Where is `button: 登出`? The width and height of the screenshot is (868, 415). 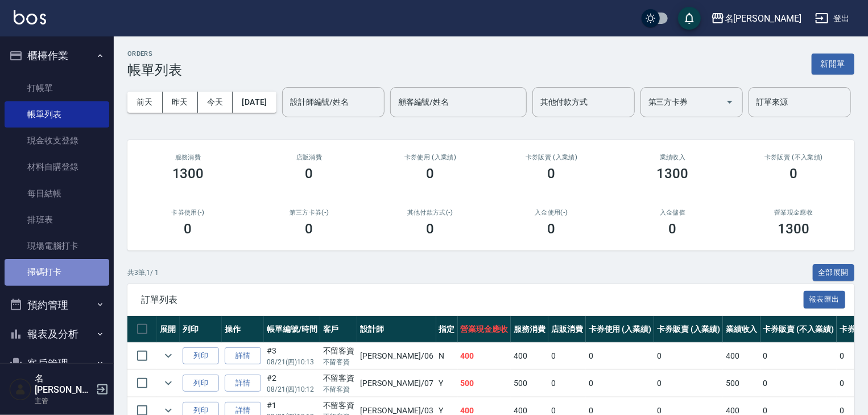 button: 登出 is located at coordinates (832, 18).